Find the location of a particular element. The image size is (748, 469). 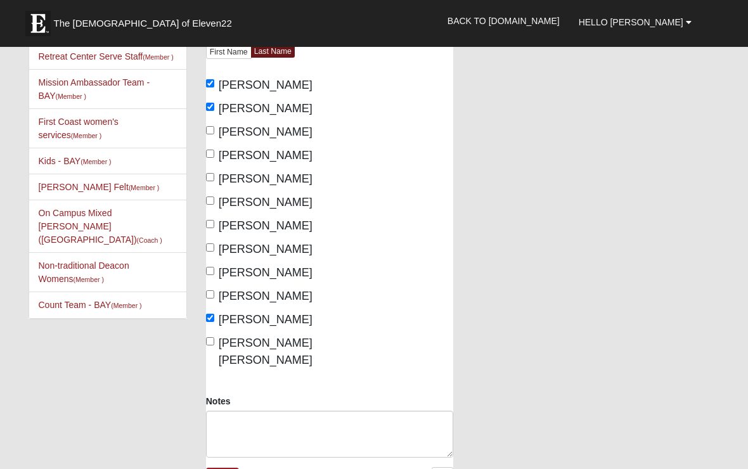

a: Count Team - BAY(Member ) is located at coordinates (90, 305).